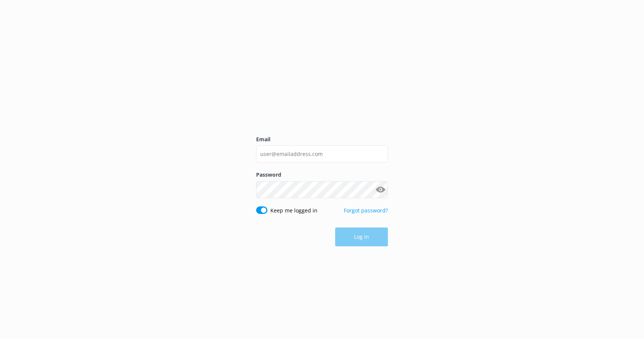 Image resolution: width=644 pixels, height=339 pixels. What do you see at coordinates (380, 190) in the screenshot?
I see `button: Show password` at bounding box center [380, 190].